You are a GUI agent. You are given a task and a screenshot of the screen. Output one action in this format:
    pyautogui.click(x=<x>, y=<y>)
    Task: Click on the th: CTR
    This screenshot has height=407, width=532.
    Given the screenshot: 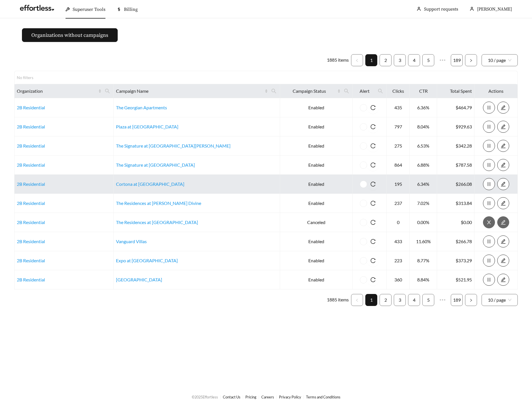 What is the action you would take?
    pyautogui.click(x=424, y=91)
    